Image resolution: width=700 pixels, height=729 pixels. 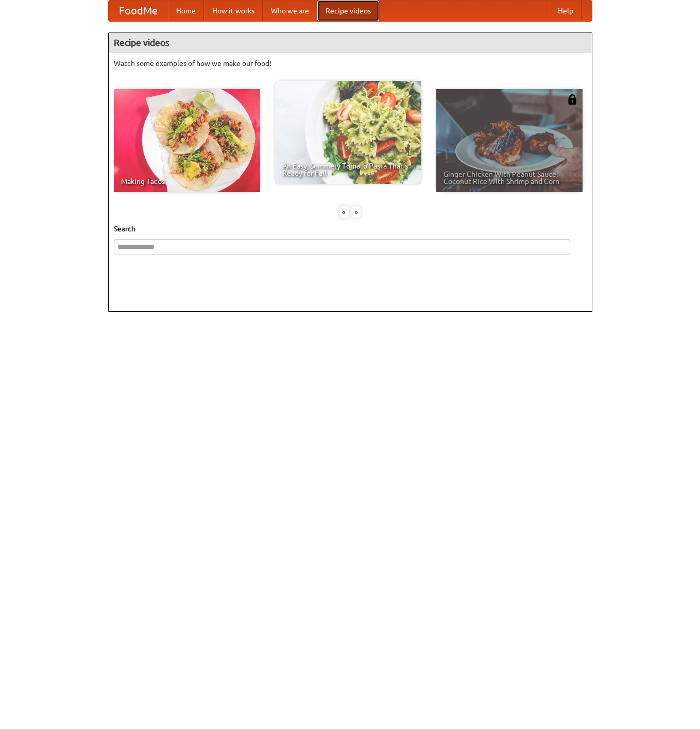 I want to click on span: Making Tacos, so click(x=187, y=182).